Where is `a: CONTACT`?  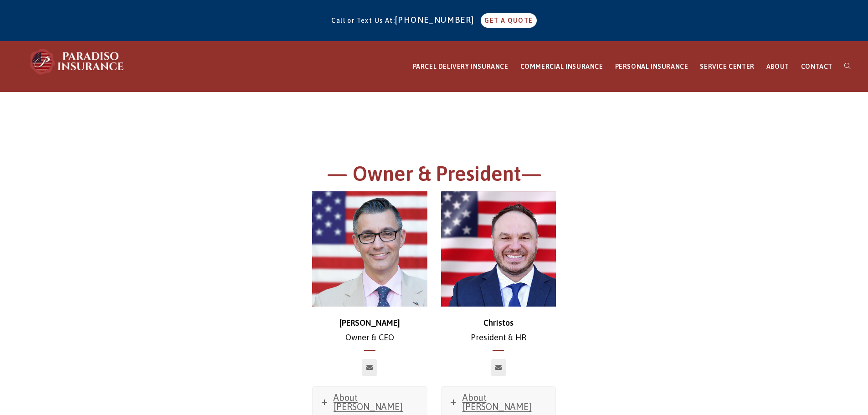
a: CONTACT is located at coordinates (817, 66).